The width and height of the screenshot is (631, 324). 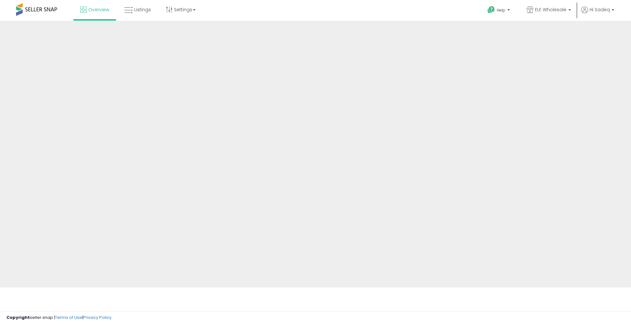 I want to click on span: Overview, so click(x=99, y=10).